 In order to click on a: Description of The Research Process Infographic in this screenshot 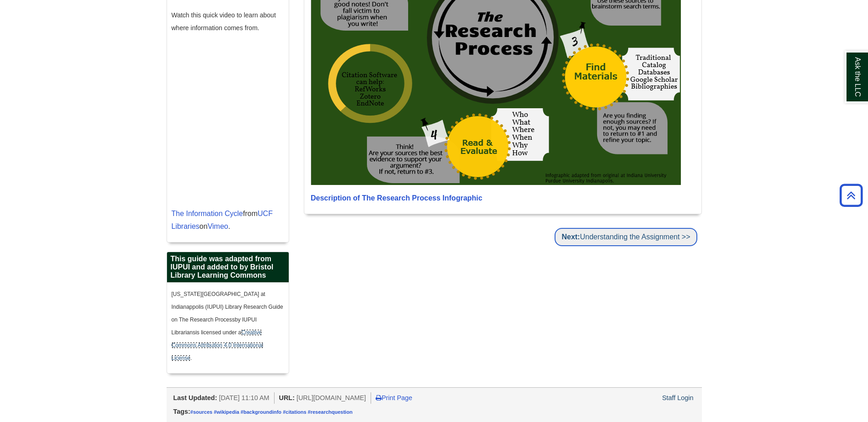, I will do `click(396, 198)`.